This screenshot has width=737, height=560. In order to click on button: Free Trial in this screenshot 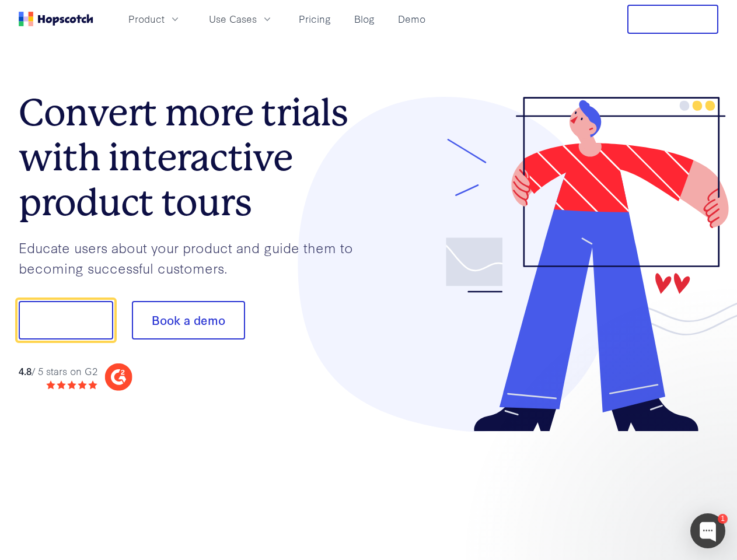, I will do `click(673, 19)`.